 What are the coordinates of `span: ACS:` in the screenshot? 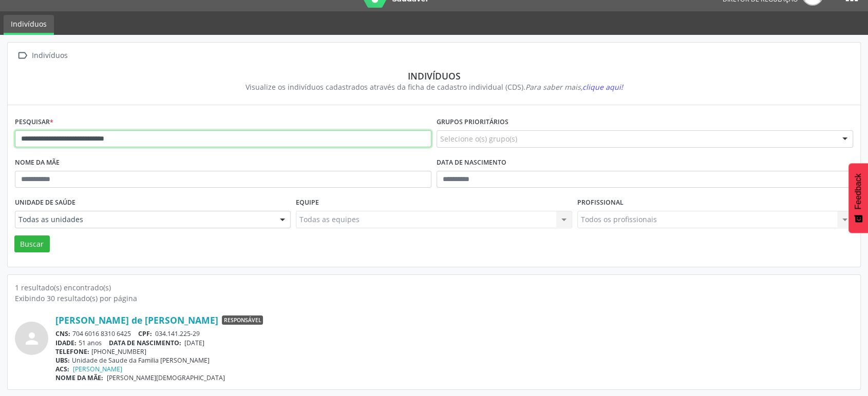 It's located at (62, 369).